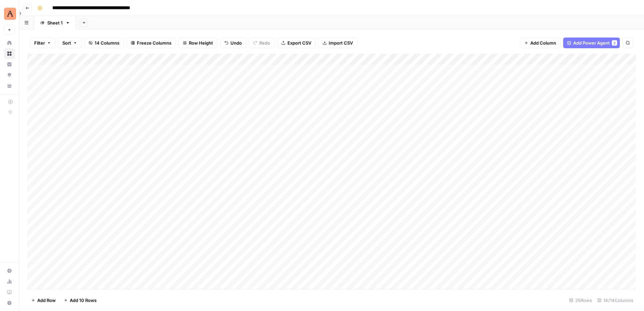  What do you see at coordinates (341, 43) in the screenshot?
I see `span: Import CSV` at bounding box center [341, 43].